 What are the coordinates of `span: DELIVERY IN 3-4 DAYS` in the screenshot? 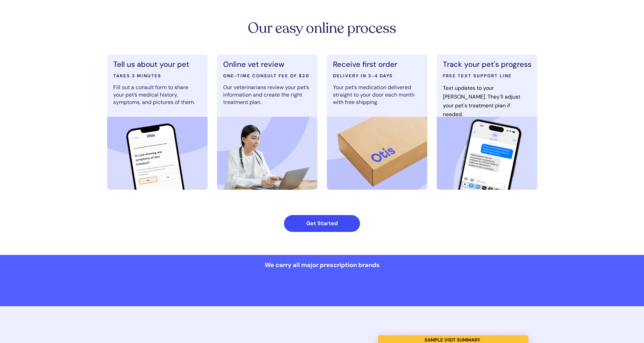 It's located at (363, 76).